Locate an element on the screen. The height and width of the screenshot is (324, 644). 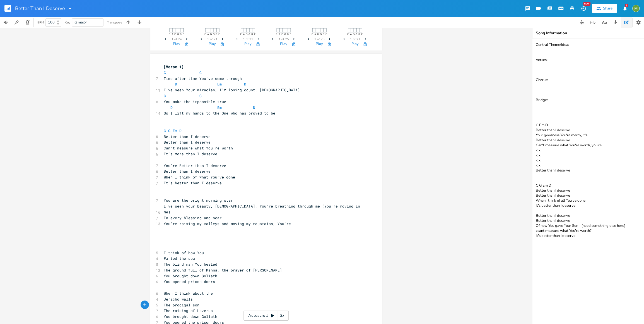
span: Time after time You've come through is located at coordinates (203, 79).